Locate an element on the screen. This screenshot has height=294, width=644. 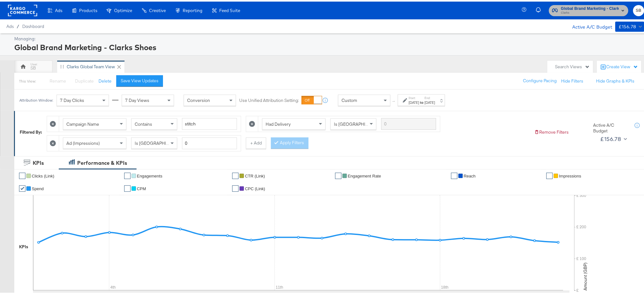
button: Global Brand Marketing - Clarks ShoesClarks is located at coordinates (589, 9).